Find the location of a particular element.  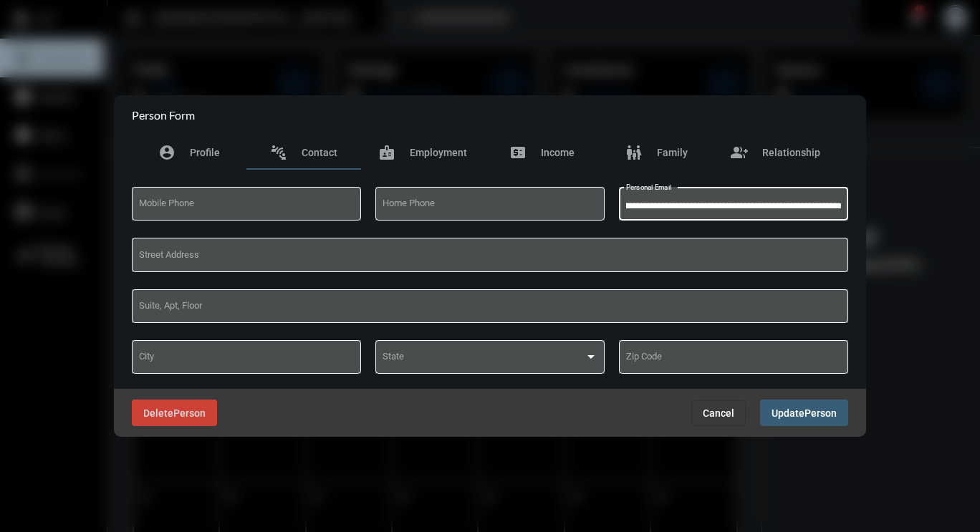

span: Contact is located at coordinates (319, 152).